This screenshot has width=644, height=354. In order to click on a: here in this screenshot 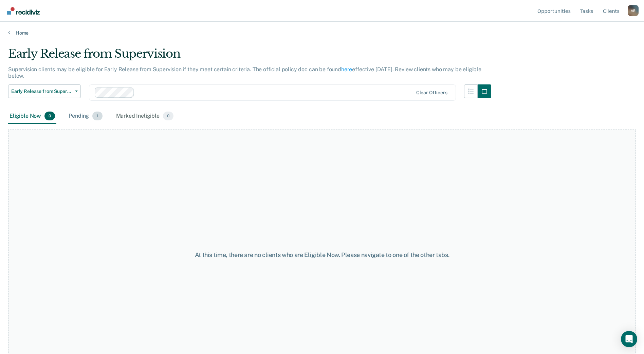, I will do `click(347, 69)`.